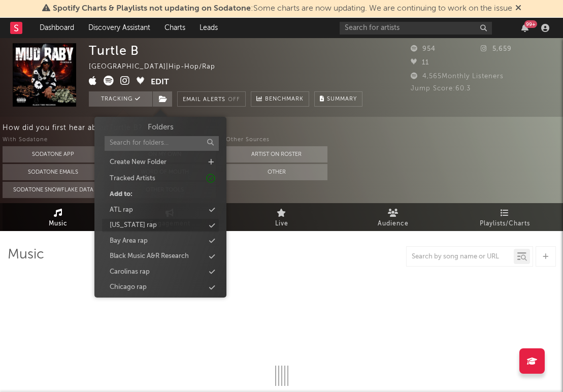 The height and width of the screenshot is (392, 563). What do you see at coordinates (505, 223) in the screenshot?
I see `span: Playlists/Charts` at bounding box center [505, 223].